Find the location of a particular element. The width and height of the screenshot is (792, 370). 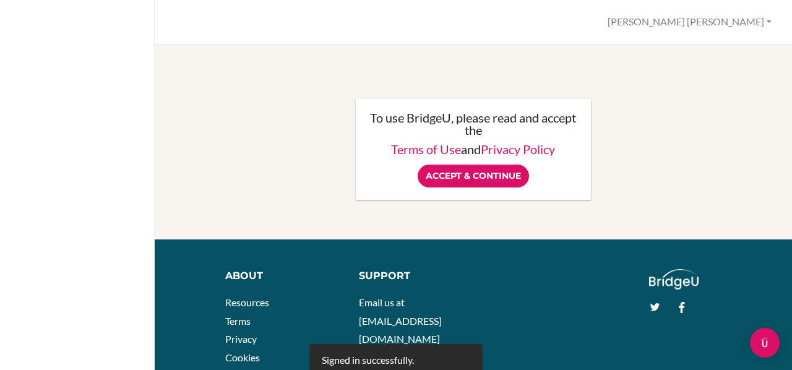

div: About is located at coordinates (282, 276).